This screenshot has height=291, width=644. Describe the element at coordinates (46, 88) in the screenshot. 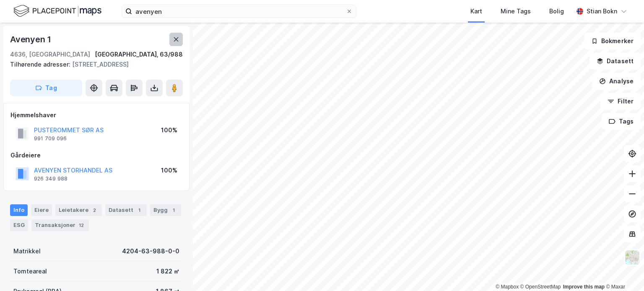

I see `button: Tag` at that location.